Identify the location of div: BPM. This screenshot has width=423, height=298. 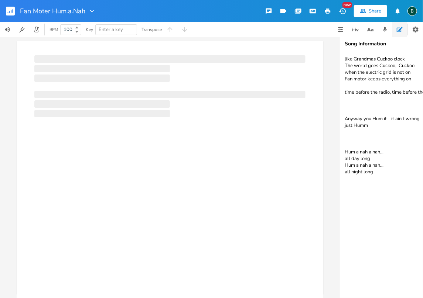
(54, 30).